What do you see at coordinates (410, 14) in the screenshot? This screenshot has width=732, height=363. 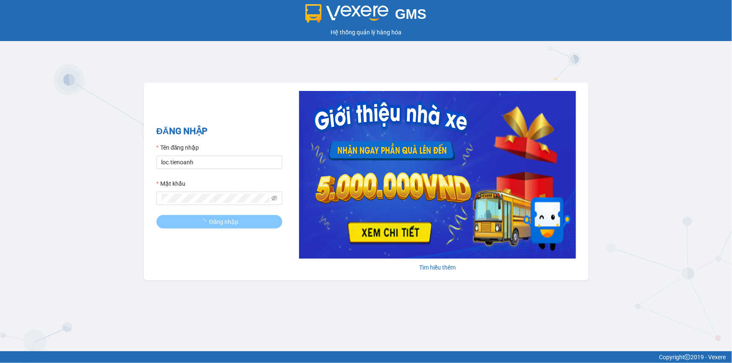 I see `span: GMS` at bounding box center [410, 14].